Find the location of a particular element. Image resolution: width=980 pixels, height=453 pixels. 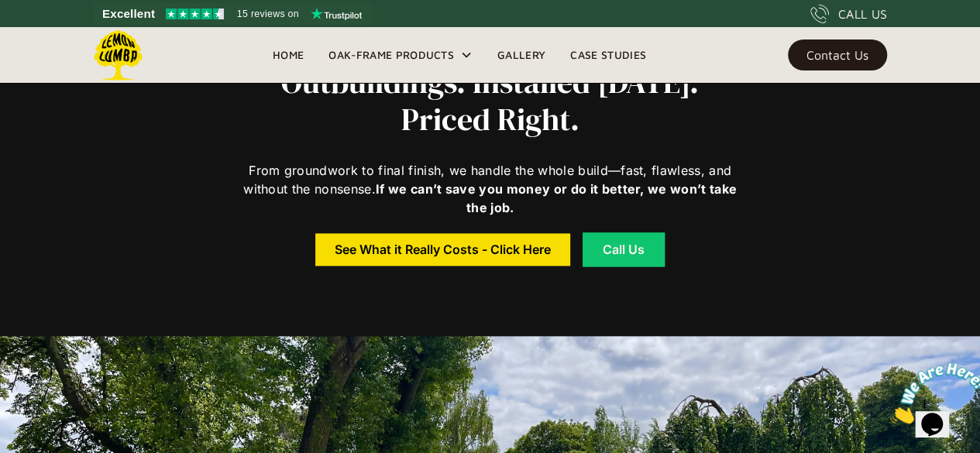

a: Call Us is located at coordinates (624, 249).